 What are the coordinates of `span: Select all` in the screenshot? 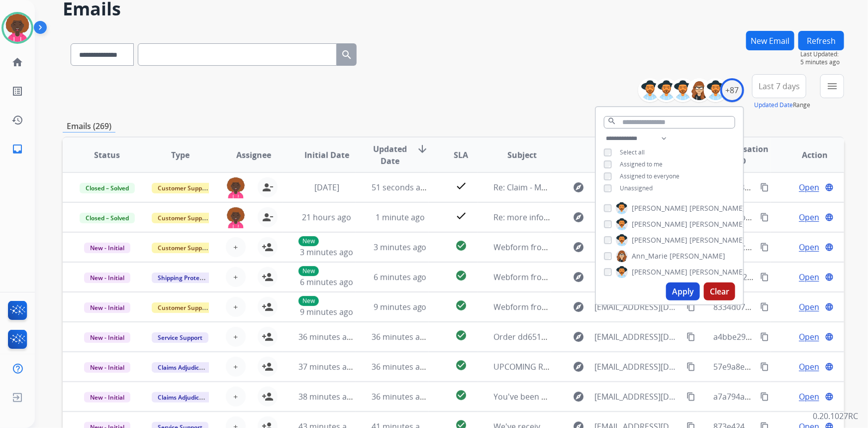 It's located at (632, 152).